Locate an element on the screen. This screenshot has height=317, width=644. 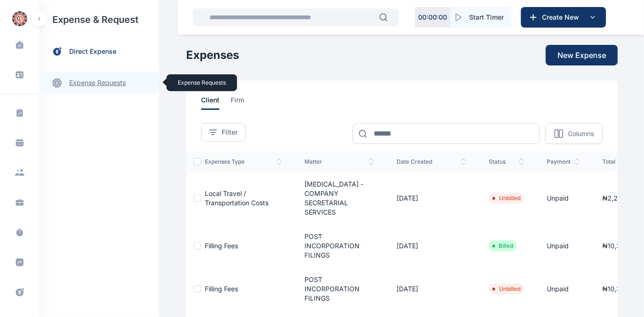
a: firm is located at coordinates (242, 103).